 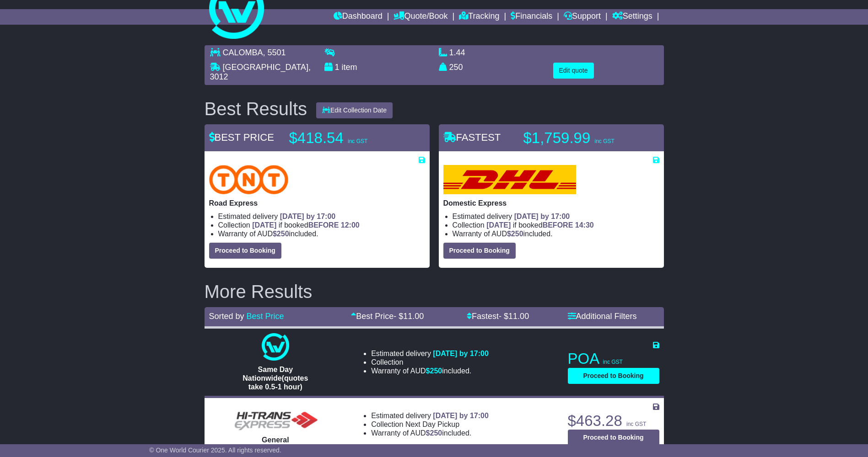 What do you see at coordinates (551, 203) in the screenshot?
I see `p: Domestic Express` at bounding box center [551, 203].